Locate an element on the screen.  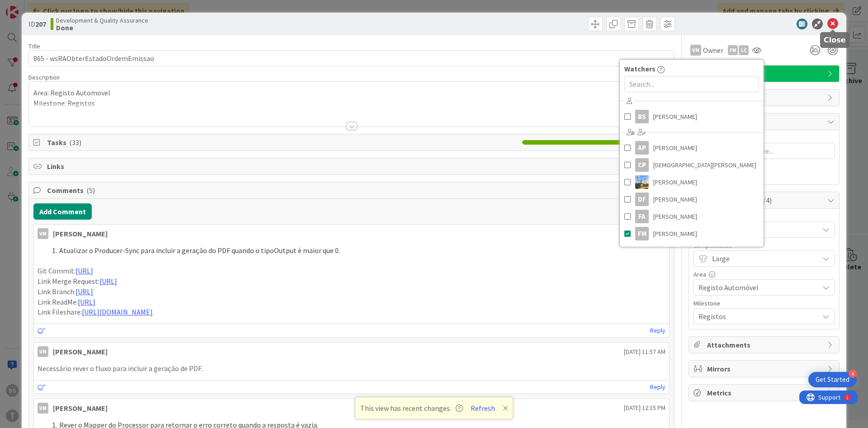
span: ID is located at coordinates (37, 24).